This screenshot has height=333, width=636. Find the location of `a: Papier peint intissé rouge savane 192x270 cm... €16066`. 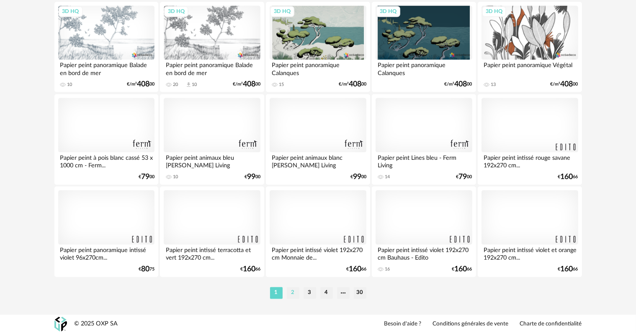

a: Papier peint intissé rouge savane 192x270 cm... €16066 is located at coordinates (530, 139).